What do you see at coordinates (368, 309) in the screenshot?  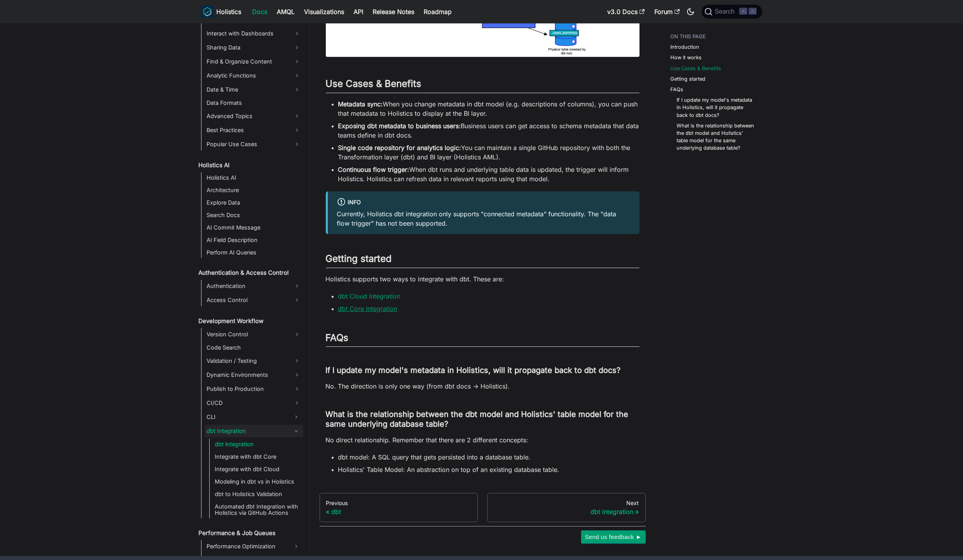 I see `a: dbt Core Integration` at bounding box center [368, 309].